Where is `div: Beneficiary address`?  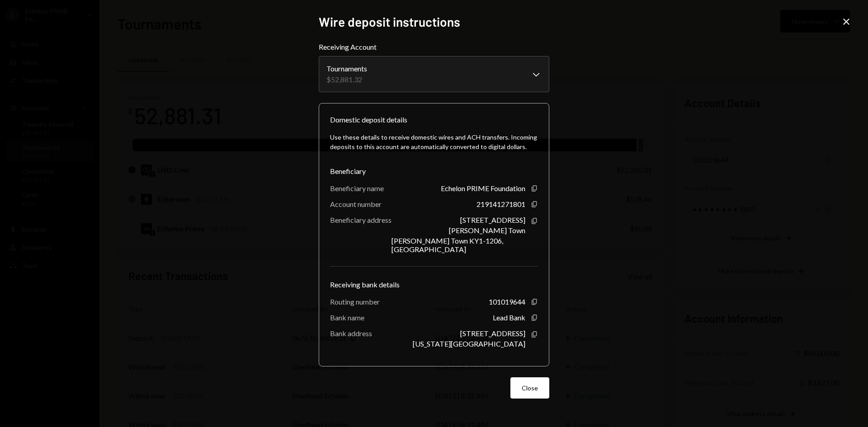 div: Beneficiary address is located at coordinates (361, 219).